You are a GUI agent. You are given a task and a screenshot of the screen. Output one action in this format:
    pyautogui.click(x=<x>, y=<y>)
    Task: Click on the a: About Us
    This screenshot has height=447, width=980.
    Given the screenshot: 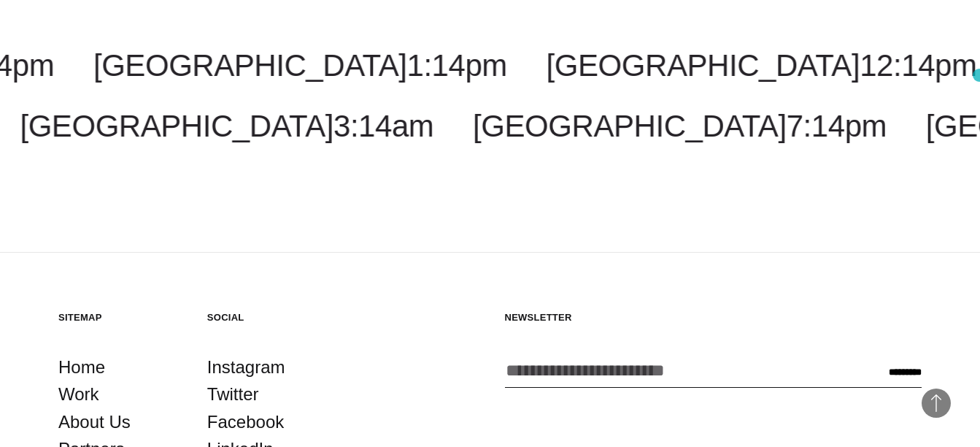 What is the action you would take?
    pyautogui.click(x=94, y=422)
    